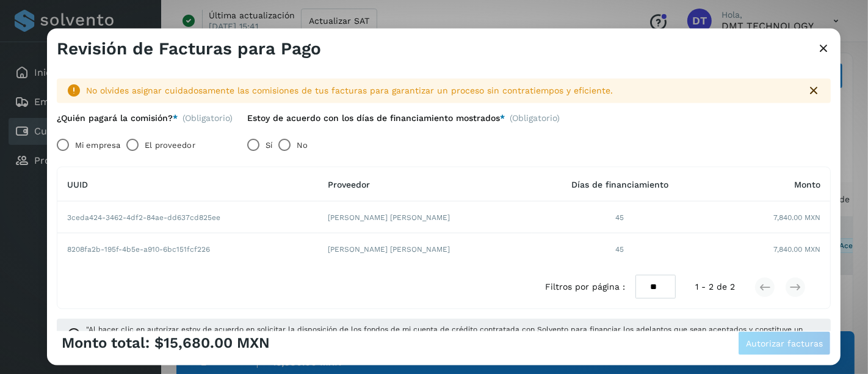 The width and height of the screenshot is (868, 374). What do you see at coordinates (784, 343) in the screenshot?
I see `span: Autorizar facturas` at bounding box center [784, 343].